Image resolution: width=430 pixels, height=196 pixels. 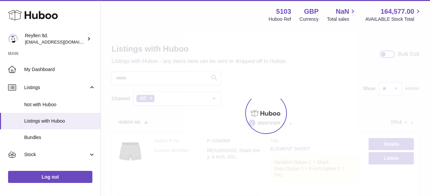 What do you see at coordinates (393, 15) in the screenshot?
I see `a: 164,577.00 AVAILABLE Stock Total` at bounding box center [393, 15].